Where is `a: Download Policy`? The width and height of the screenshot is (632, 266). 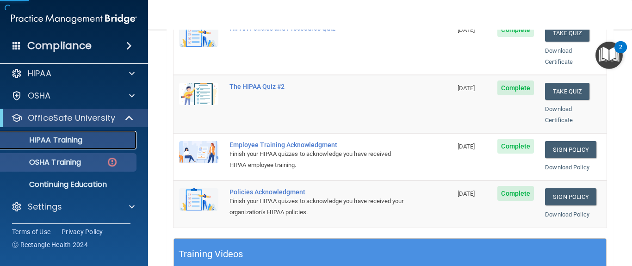 a: Download Policy is located at coordinates (567, 167).